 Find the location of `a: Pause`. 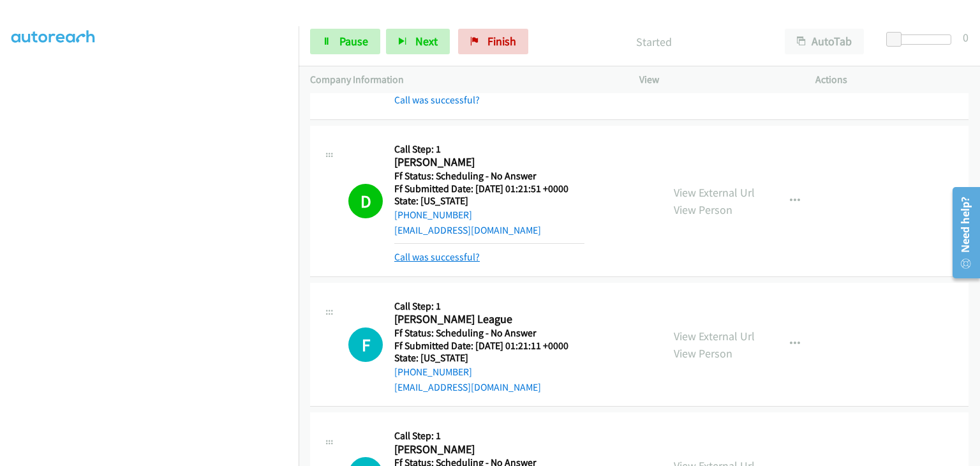

a: Pause is located at coordinates (345, 42).